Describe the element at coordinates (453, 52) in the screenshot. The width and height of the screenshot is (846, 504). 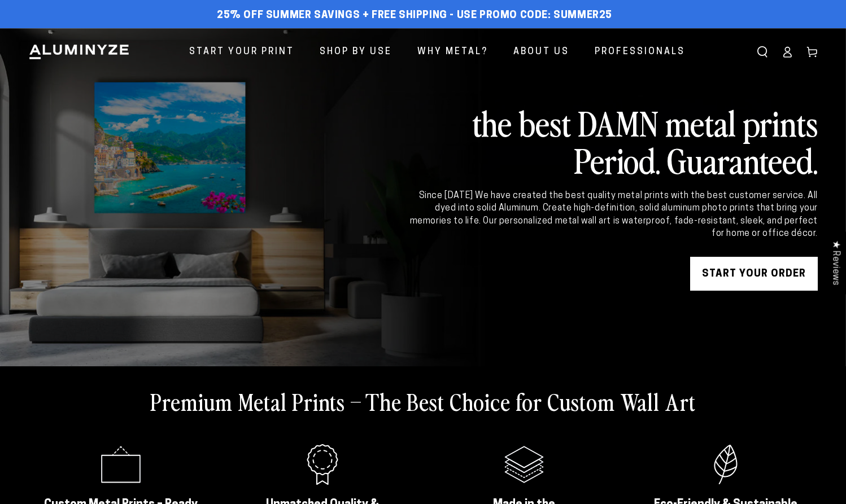
I see `span: Why Metal?` at that location.